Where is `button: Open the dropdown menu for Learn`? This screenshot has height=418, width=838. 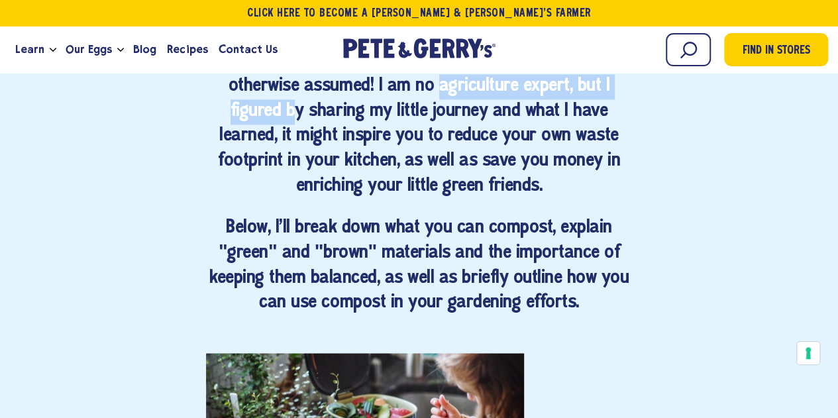 button: Open the dropdown menu for Learn is located at coordinates (53, 50).